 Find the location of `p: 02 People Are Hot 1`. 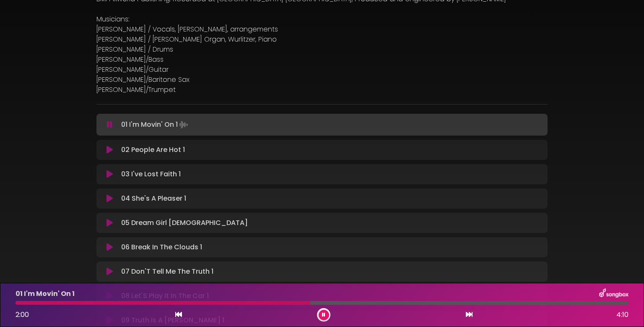

p: 02 People Are Hot 1 is located at coordinates (153, 150).